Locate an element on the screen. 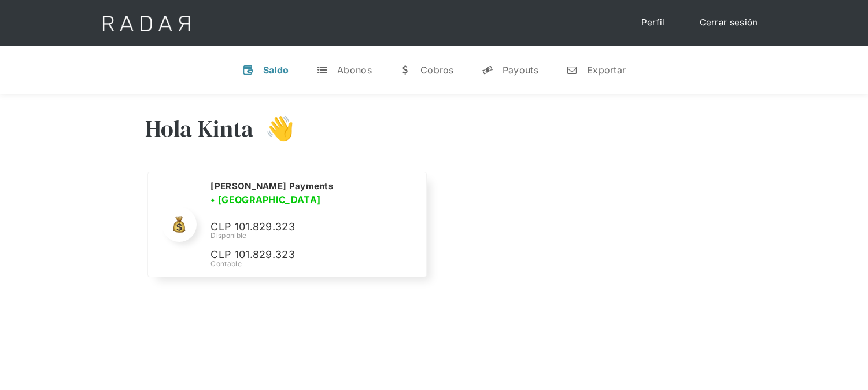 The width and height of the screenshot is (868, 390). div: Exportar is located at coordinates (606, 70).